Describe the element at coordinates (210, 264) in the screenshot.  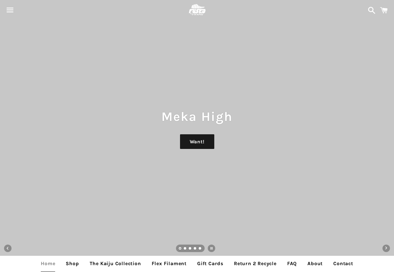
I see `a: Gift Cards` at that location.